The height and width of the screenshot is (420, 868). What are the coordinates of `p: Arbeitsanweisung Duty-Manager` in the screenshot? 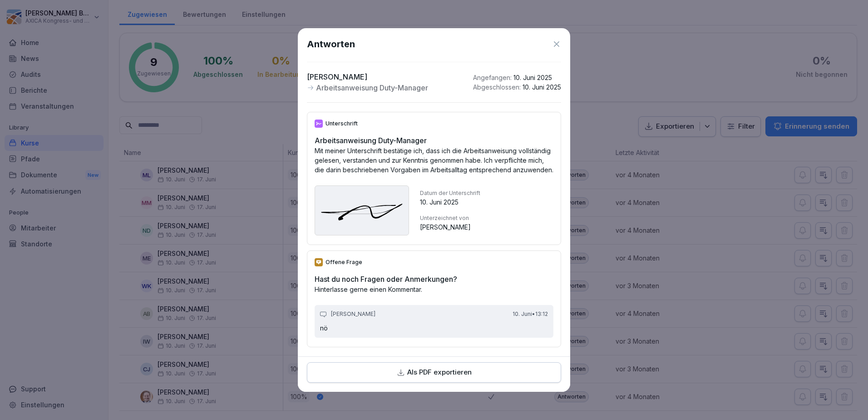 It's located at (372, 88).